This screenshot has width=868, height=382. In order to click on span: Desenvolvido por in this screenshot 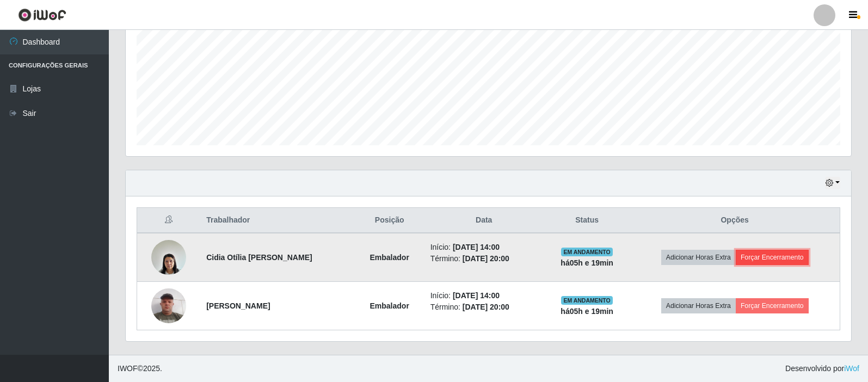, I will do `click(822, 369)`.